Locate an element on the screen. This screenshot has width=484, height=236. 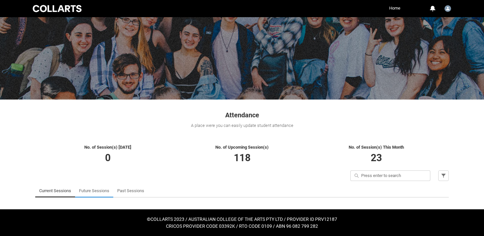
a: Home is located at coordinates (394, 8).